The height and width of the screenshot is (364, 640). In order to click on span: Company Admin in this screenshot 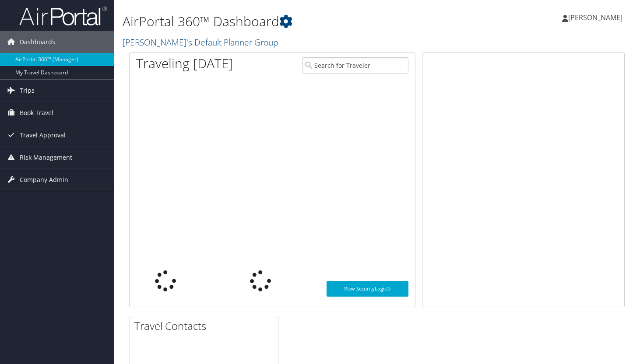, I will do `click(44, 180)`.